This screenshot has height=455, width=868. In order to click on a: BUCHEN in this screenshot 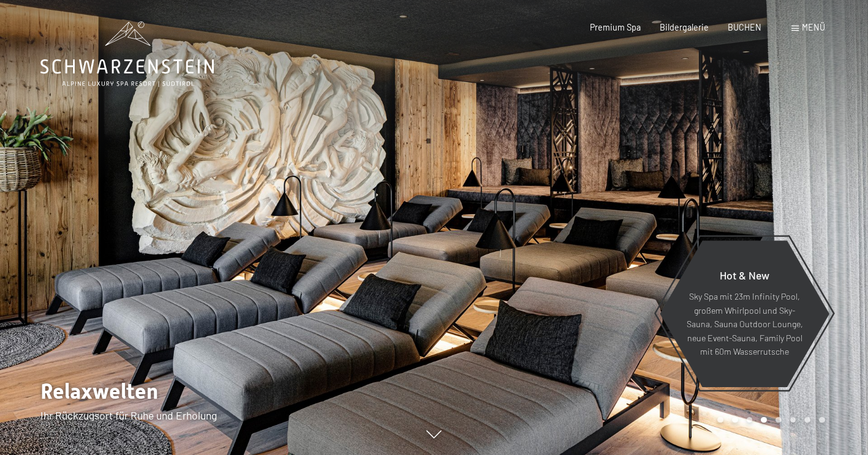, I will do `click(744, 27)`.